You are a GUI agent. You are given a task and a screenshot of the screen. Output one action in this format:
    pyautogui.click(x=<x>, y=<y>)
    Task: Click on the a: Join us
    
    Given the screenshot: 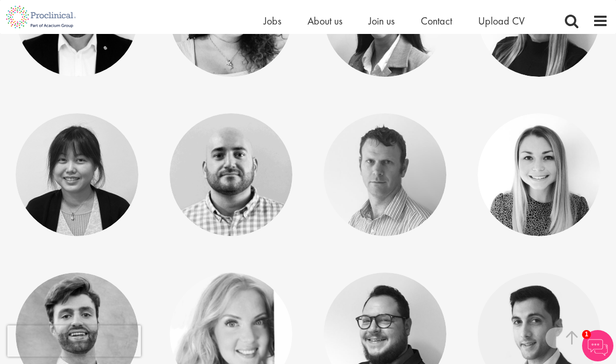 What is the action you would take?
    pyautogui.click(x=382, y=21)
    